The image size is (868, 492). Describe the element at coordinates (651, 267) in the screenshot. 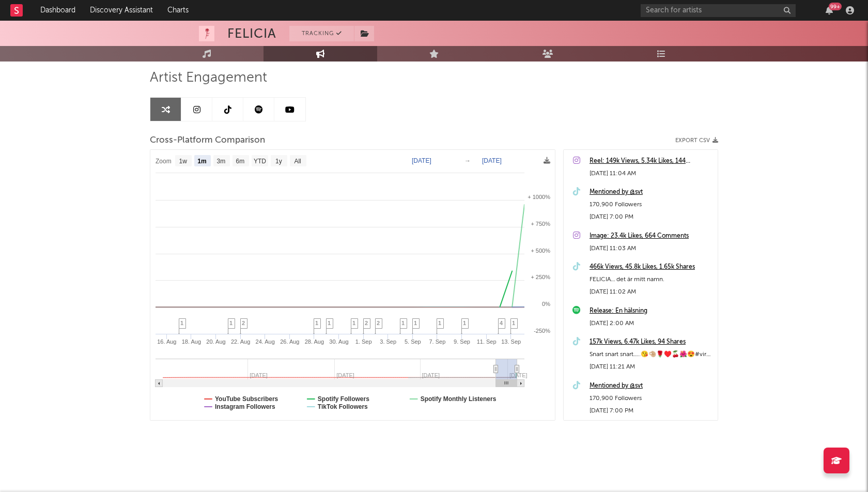

I see `a: 466k Views, 45.8k Likes, 1.65k Shares` at that location.